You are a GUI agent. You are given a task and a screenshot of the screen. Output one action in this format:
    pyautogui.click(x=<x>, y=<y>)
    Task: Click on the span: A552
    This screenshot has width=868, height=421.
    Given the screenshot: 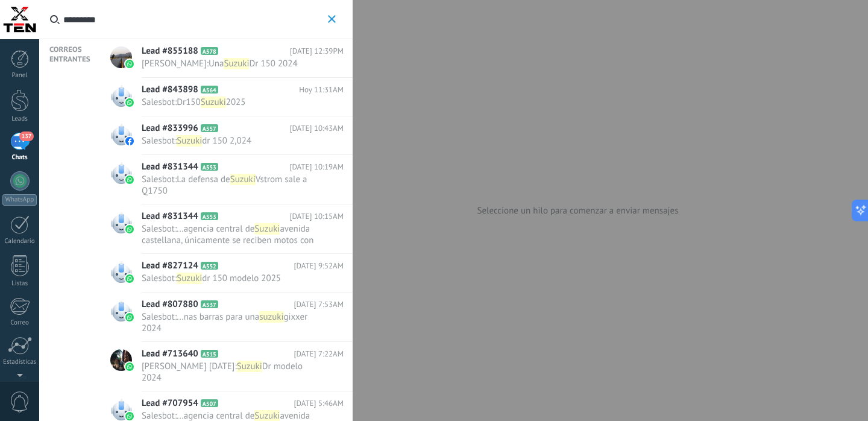 What is the action you would take?
    pyautogui.click(x=209, y=265)
    